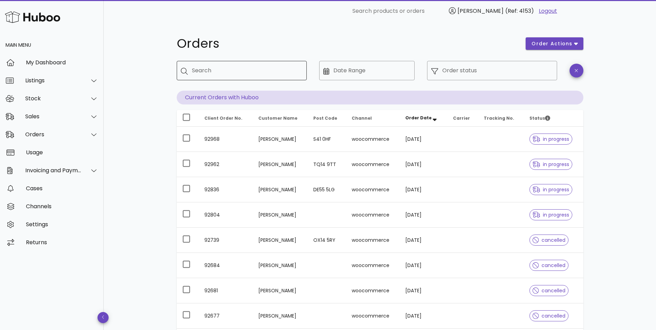 This screenshot has height=330, width=656. I want to click on span: (Ref: 4153), so click(519, 11).